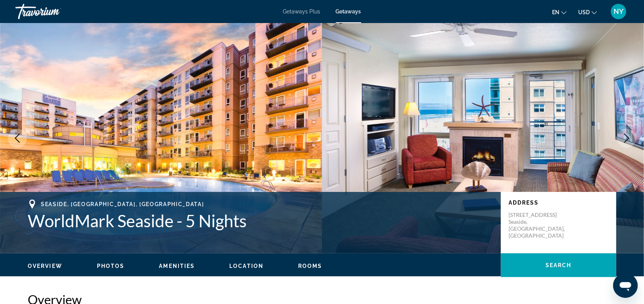 Image resolution: width=644 pixels, height=304 pixels. Describe the element at coordinates (302, 12) in the screenshot. I see `a: Getaways Plus` at that location.